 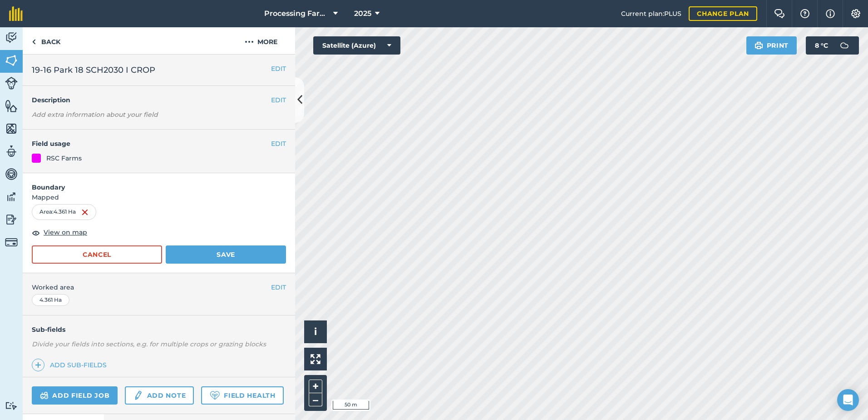 What do you see at coordinates (159, 100) in the screenshot?
I see `h4: Description` at bounding box center [159, 100].